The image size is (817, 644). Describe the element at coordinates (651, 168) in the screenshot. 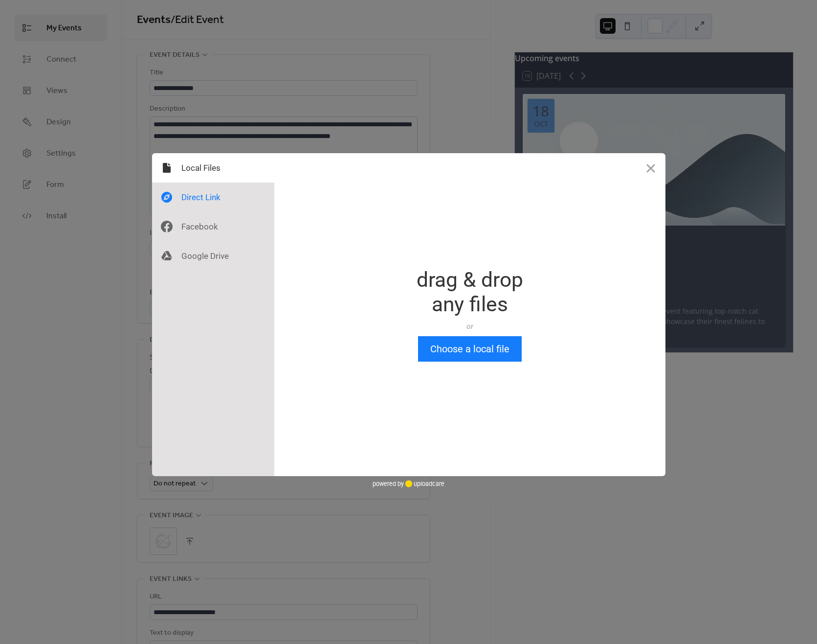

I see `button: Close` at that location.